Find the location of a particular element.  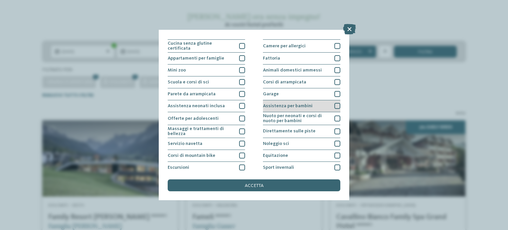

span: Massaggi e trattamenti di bellezza is located at coordinates (201, 131).